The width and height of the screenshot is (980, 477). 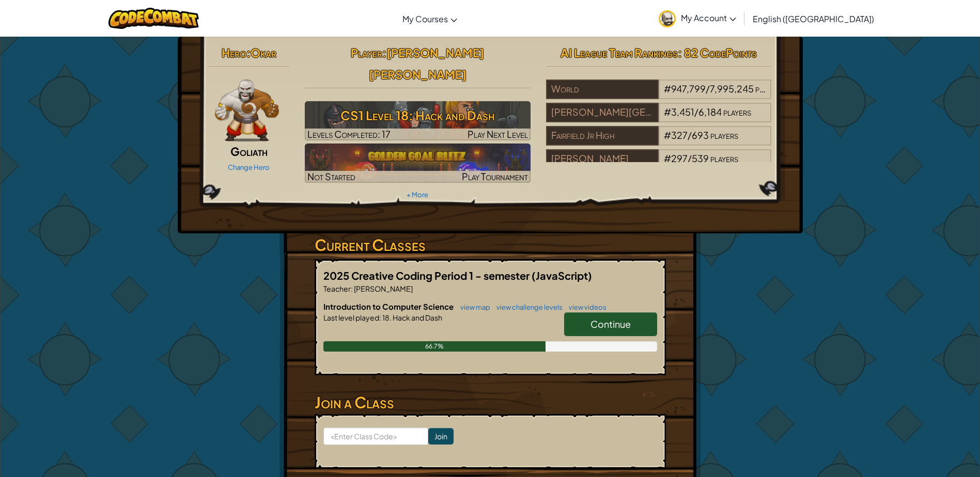 What do you see at coordinates (417, 318) in the screenshot?
I see `span: Hack and Dash` at bounding box center [417, 318].